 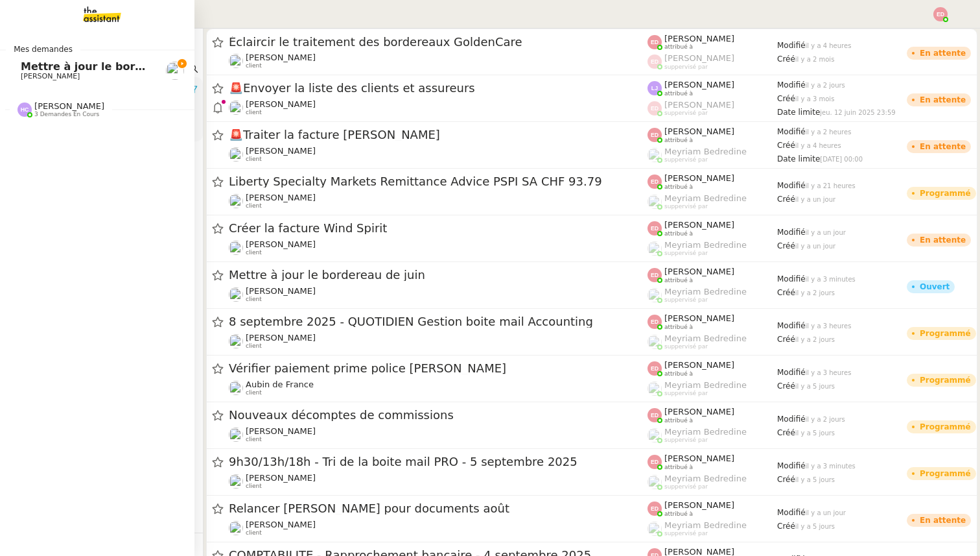 What do you see at coordinates (438, 228) in the screenshot?
I see `span: Créer la facture Wind Spirit` at bounding box center [438, 228].